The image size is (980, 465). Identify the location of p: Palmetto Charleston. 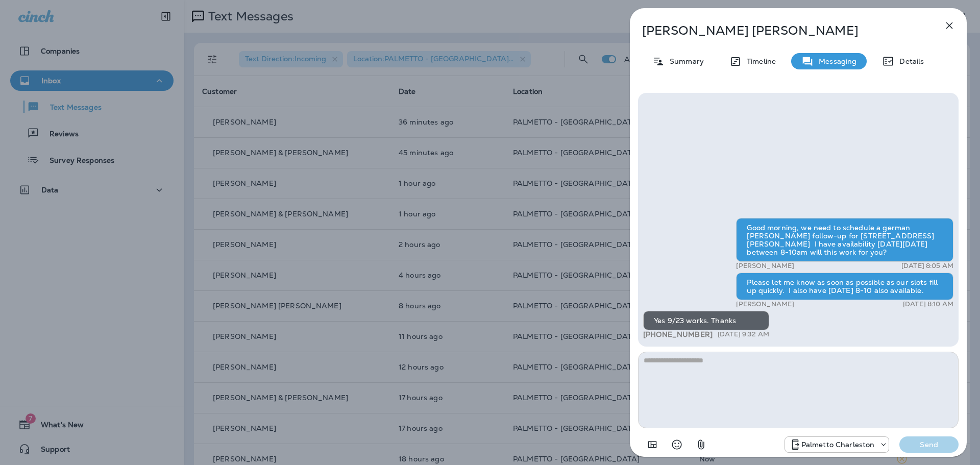
(838, 444).